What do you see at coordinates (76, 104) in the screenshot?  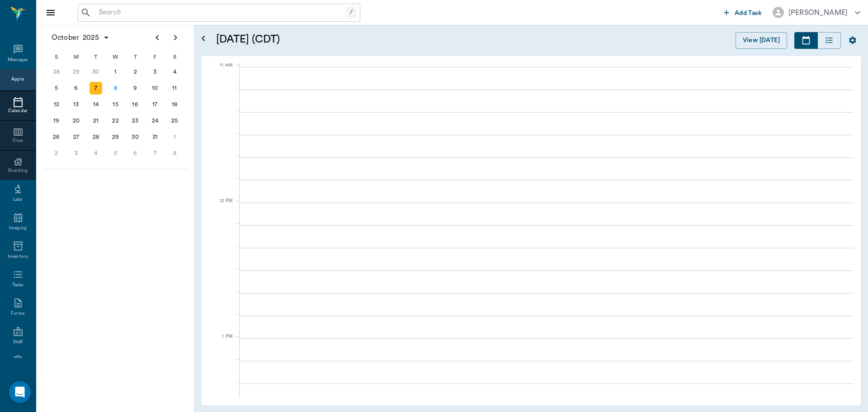 I see `div: Monday, October 13, 2025` at bounding box center [76, 104].